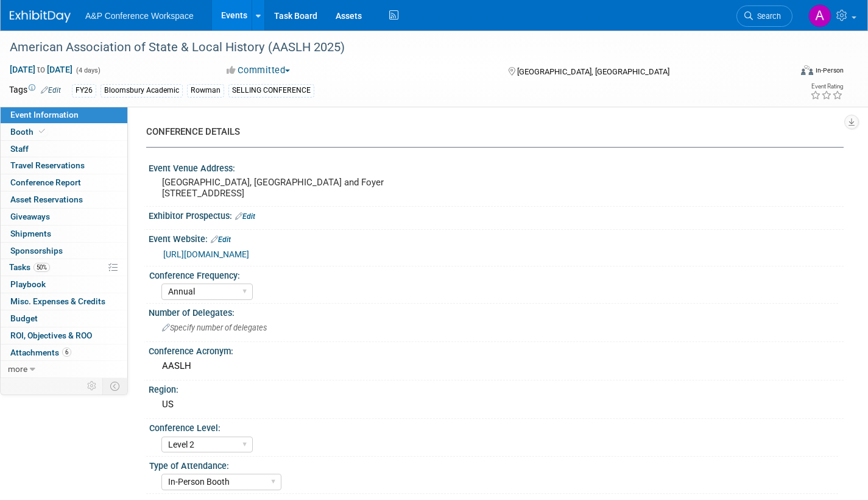 Image resolution: width=868 pixels, height=500 pixels. I want to click on span: Misc. Expenses & Credits, so click(58, 301).